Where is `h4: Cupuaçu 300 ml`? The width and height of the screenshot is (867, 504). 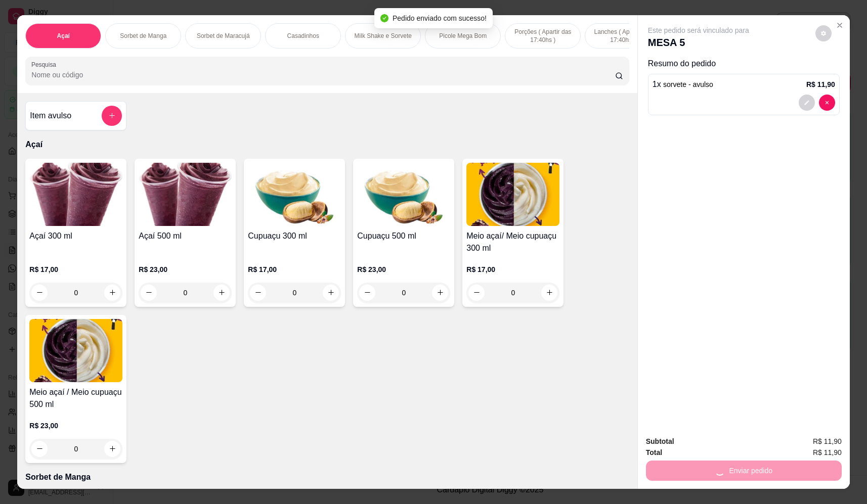
h4: Cupuaçu 300 ml is located at coordinates (295, 236).